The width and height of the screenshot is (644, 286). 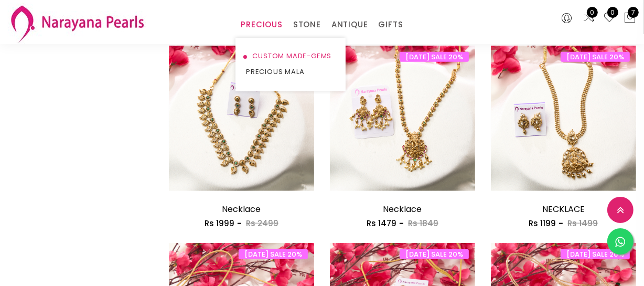 I want to click on span: Rs 1849, so click(x=423, y=223).